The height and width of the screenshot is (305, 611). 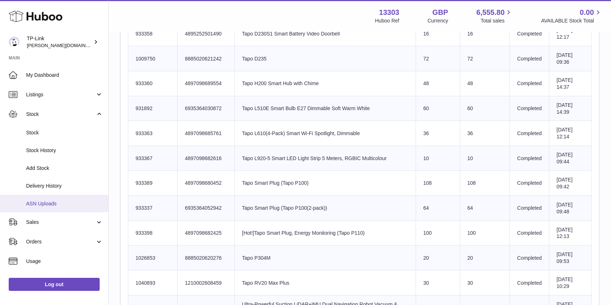 I want to click on span: Usage, so click(x=64, y=261).